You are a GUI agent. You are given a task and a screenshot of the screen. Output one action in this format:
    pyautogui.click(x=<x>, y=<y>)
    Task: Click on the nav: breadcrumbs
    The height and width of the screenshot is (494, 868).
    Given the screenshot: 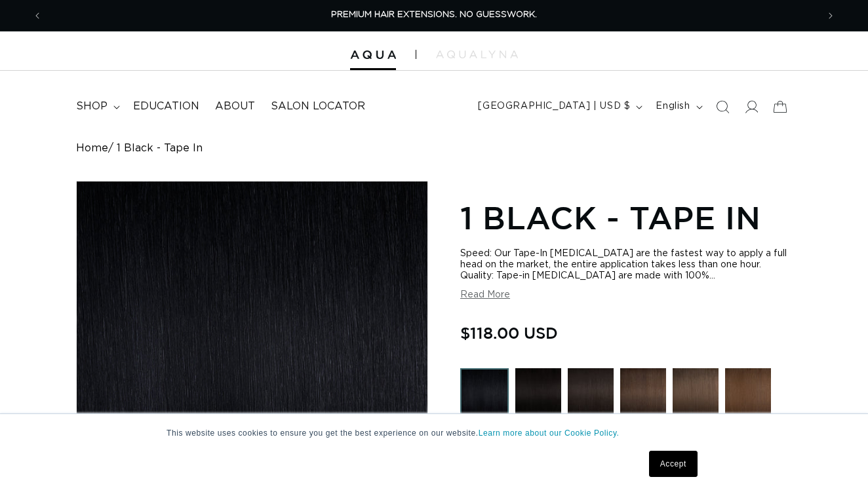 What is the action you would take?
    pyautogui.click(x=433, y=148)
    